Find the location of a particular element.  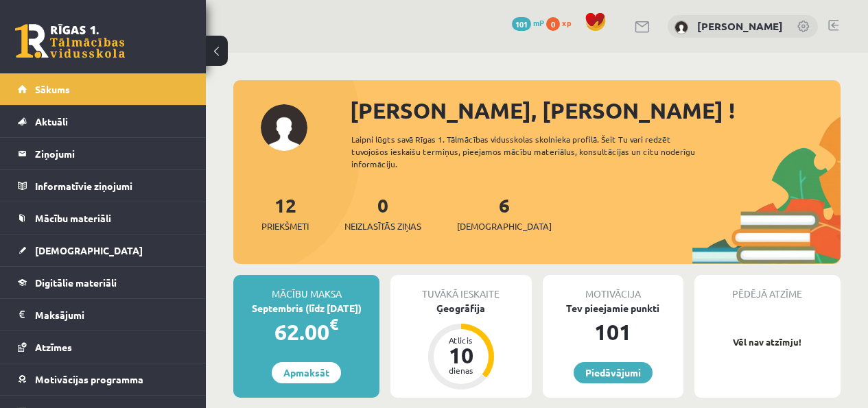

a: Mācību materiāli is located at coordinates (103, 218).